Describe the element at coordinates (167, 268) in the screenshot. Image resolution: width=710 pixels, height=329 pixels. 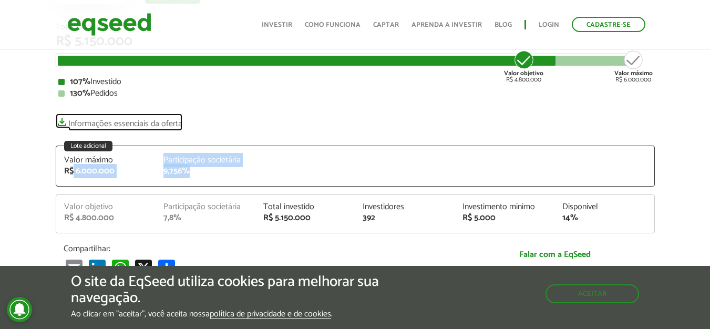
I see `a: Compartilhar` at that location.